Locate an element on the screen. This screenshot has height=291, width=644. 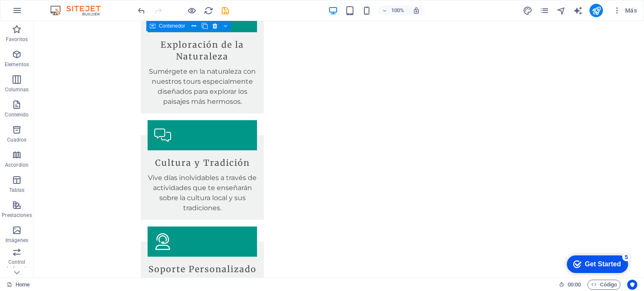
i: Diseño (Ctrl+Alt+Y) is located at coordinates (528, 10).